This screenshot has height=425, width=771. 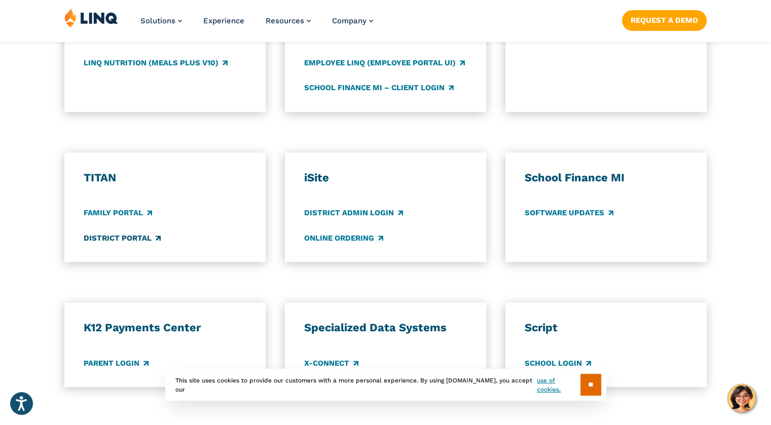 What do you see at coordinates (118, 213) in the screenshot?
I see `a: Family Portal` at bounding box center [118, 213].